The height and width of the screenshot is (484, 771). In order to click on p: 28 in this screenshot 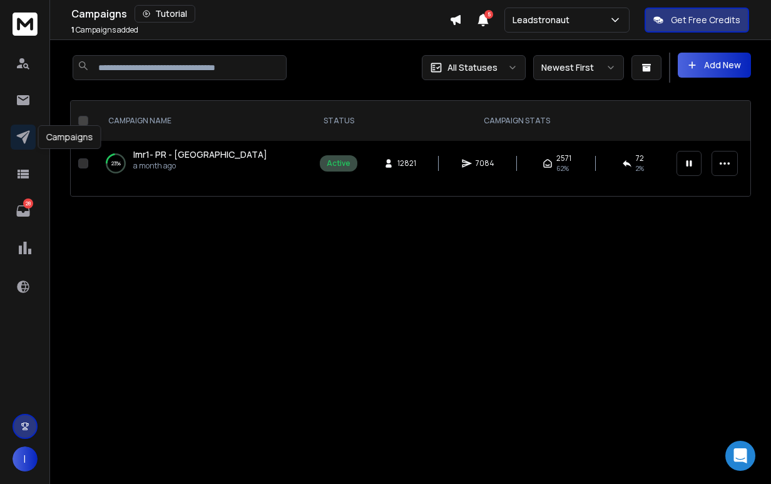, I will do `click(28, 203)`.